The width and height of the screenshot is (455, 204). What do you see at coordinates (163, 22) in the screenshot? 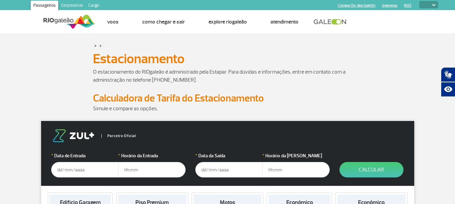
I see `a: Como chegar e sair` at bounding box center [163, 22].